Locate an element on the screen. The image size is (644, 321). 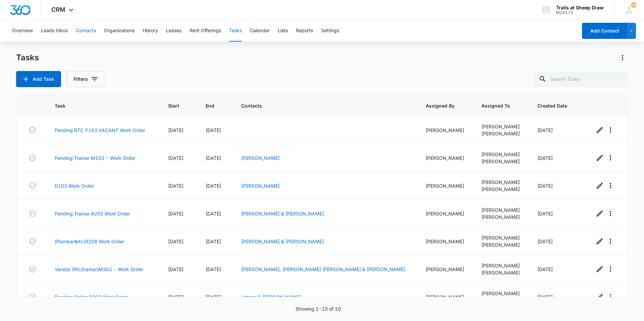
button: Rent Offerings is located at coordinates (205, 30).